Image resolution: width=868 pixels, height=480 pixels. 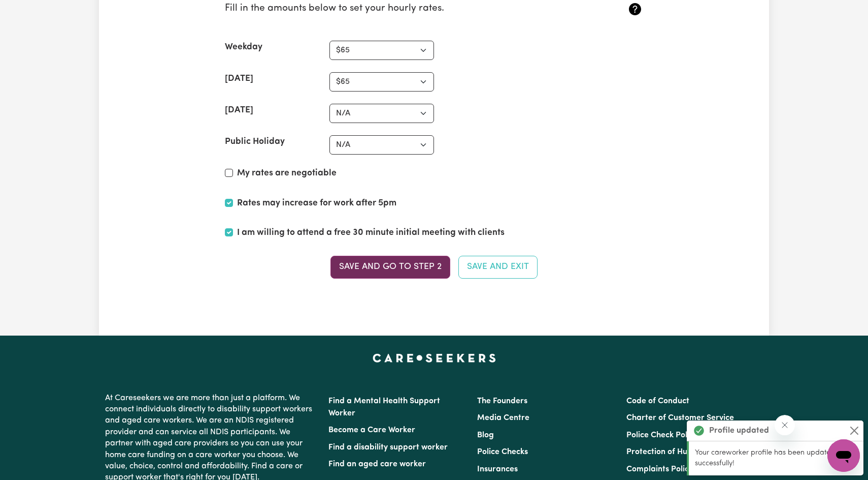 What do you see at coordinates (502, 401) in the screenshot?
I see `a: The Founders` at bounding box center [502, 401].